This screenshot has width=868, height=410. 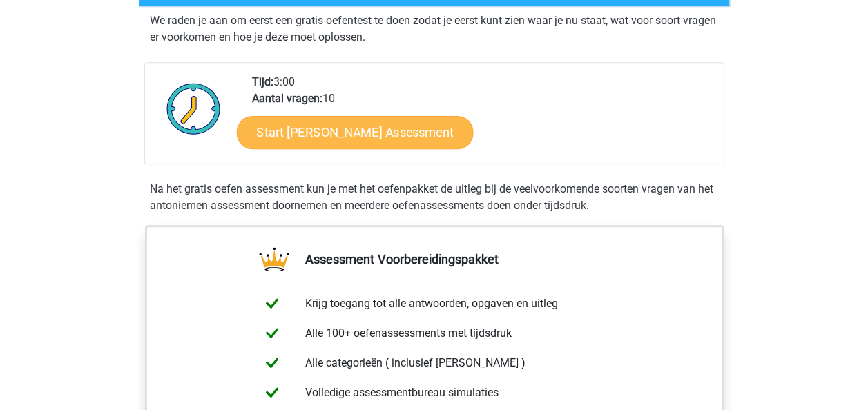 What do you see at coordinates (287, 98) in the screenshot?
I see `b: Aantal vragen:` at bounding box center [287, 98].